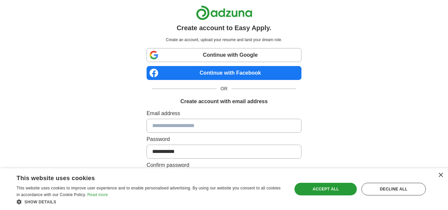  What do you see at coordinates (224, 113) in the screenshot?
I see `label: Email address` at bounding box center [224, 113].